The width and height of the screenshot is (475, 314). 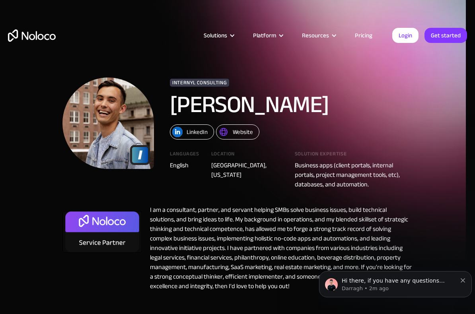 I want to click on a: Get started, so click(x=445, y=35).